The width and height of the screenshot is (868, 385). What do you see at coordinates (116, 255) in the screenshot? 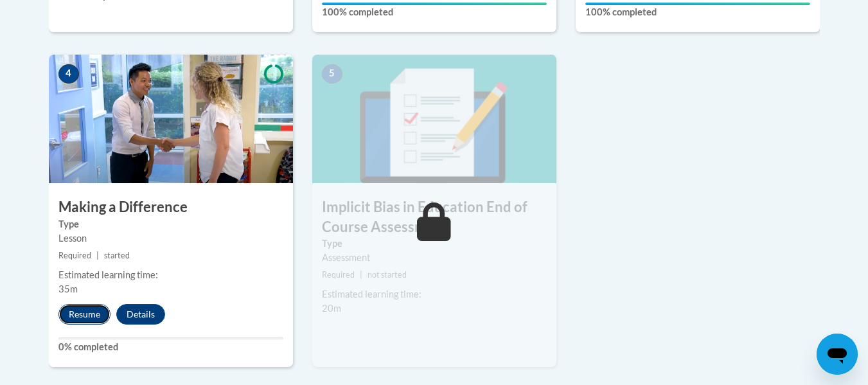
I see `span: started` at bounding box center [116, 255].